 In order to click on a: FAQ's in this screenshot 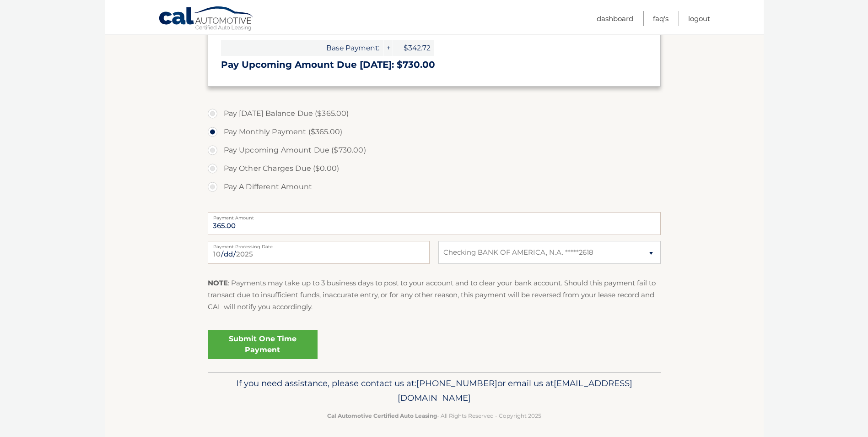, I will do `click(661, 18)`.